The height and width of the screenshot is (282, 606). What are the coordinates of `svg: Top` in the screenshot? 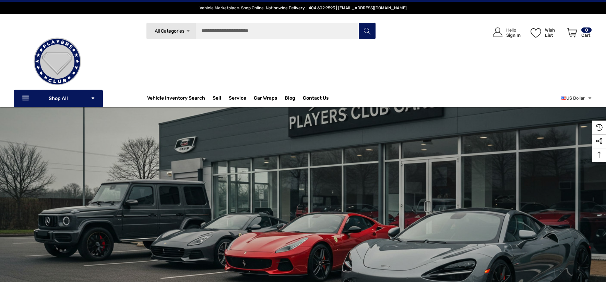 It's located at (599, 155).